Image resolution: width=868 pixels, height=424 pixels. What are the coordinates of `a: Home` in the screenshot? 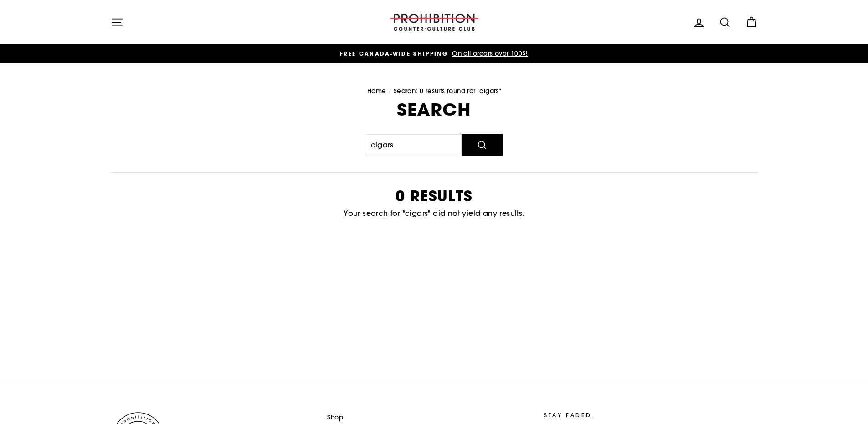 It's located at (377, 91).